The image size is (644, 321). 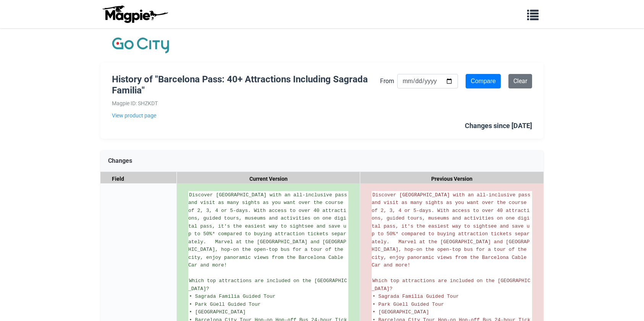 I want to click on div: Field, so click(x=138, y=179).